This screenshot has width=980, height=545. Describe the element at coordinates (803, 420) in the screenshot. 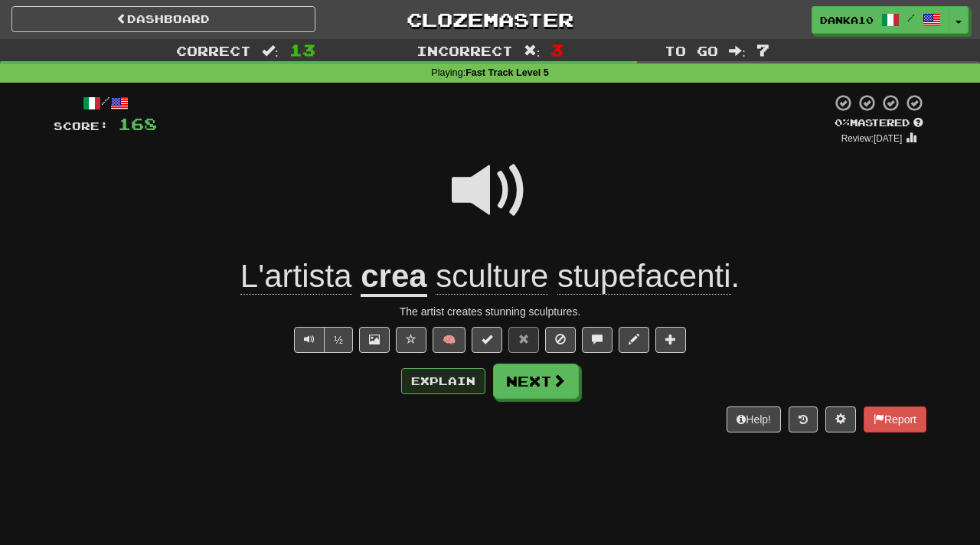

I see `button: Round history (alt+y)` at that location.